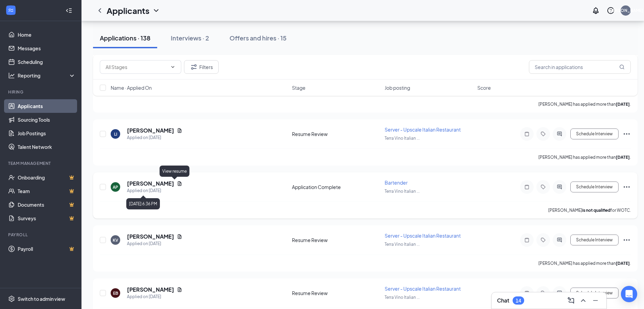 Image resolution: width=644 pixels, height=309 pixels. Describe the element at coordinates (595, 300) in the screenshot. I see `button: Minimize` at that location.